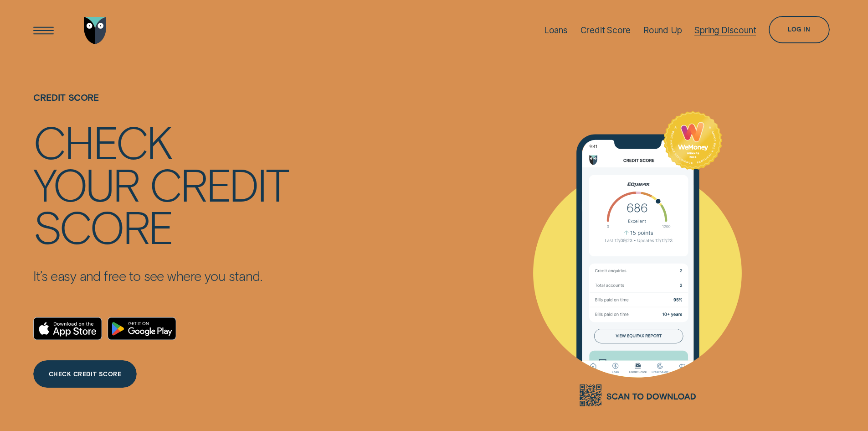 The height and width of the screenshot is (431, 868). Describe the element at coordinates (725, 30) in the screenshot. I see `div: Spring Discount` at that location.